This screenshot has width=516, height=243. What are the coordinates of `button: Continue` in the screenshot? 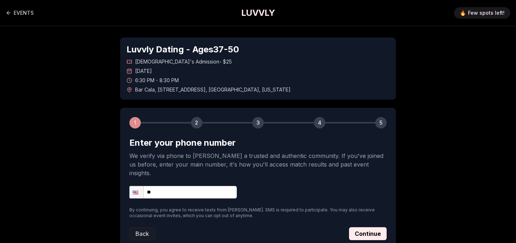 It's located at (368, 233).